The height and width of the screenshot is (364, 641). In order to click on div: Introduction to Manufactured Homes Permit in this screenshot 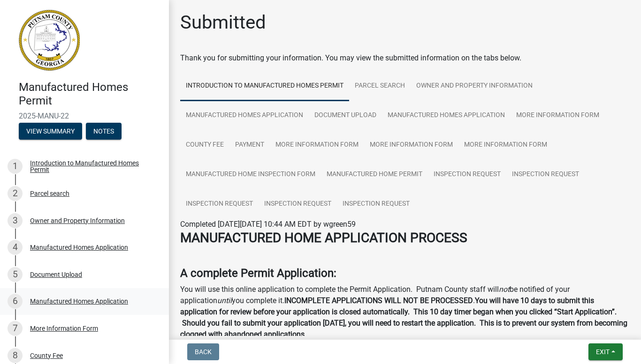, I will do `click(92, 166)`.